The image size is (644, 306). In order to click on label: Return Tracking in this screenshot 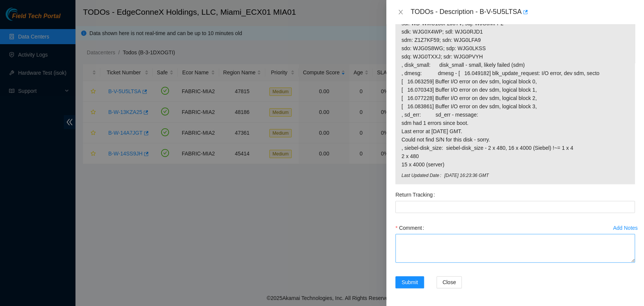, I will do `click(417, 195)`.